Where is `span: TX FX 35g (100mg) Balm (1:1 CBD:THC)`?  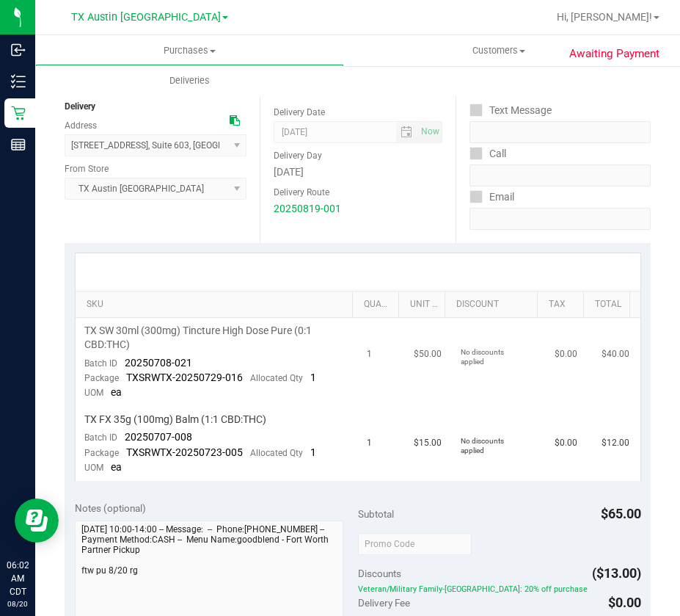
span: TX FX 35g (100mg) Balm (1:1 CBD:THC) is located at coordinates (176, 419).